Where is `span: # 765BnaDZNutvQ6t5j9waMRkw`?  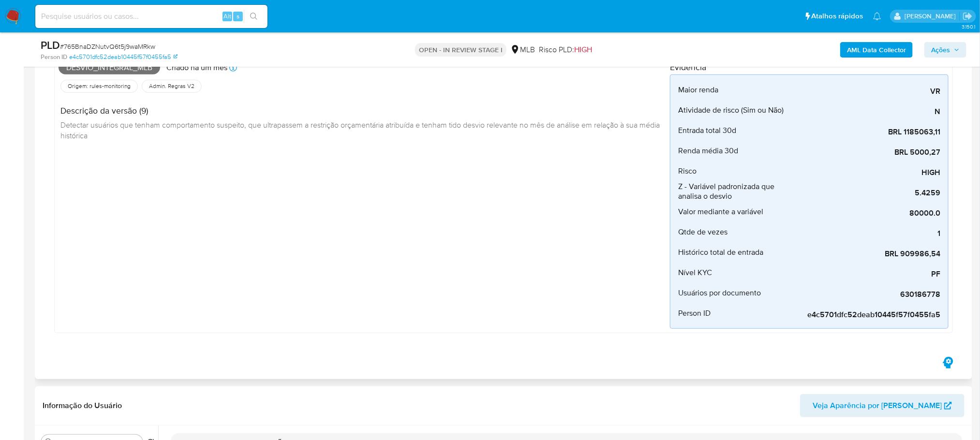 span: # 765BnaDZNutvQ6t5j9waMRkw is located at coordinates (107, 47).